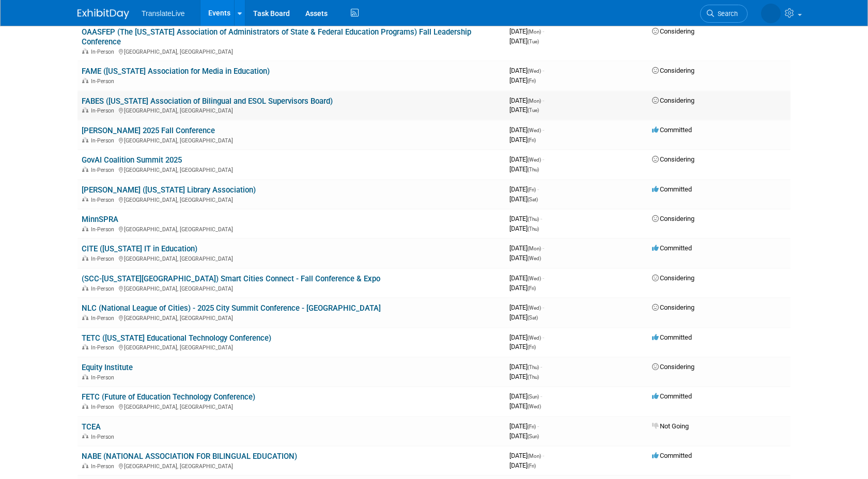  I want to click on span: (Tue), so click(533, 41).